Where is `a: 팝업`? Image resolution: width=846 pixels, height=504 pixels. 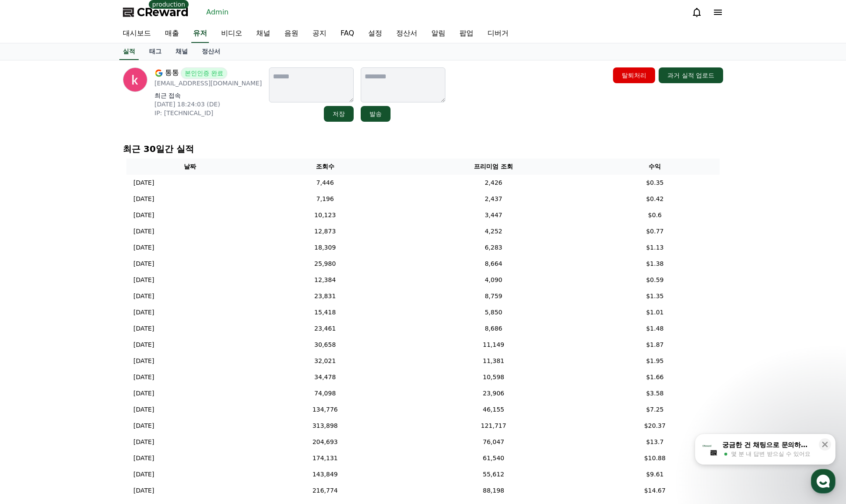 a: 팝업 is located at coordinates (467, 34).